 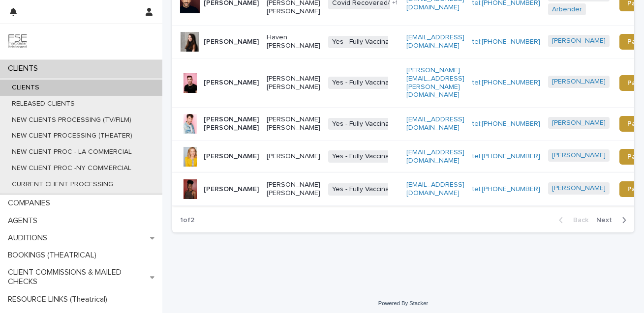 I want to click on img: 9JgRvJ3ETPGCJDhvPVA5, so click(x=18, y=42).